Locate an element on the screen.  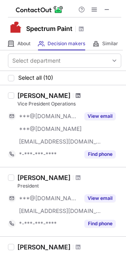
div: Select department is located at coordinates (37, 61).